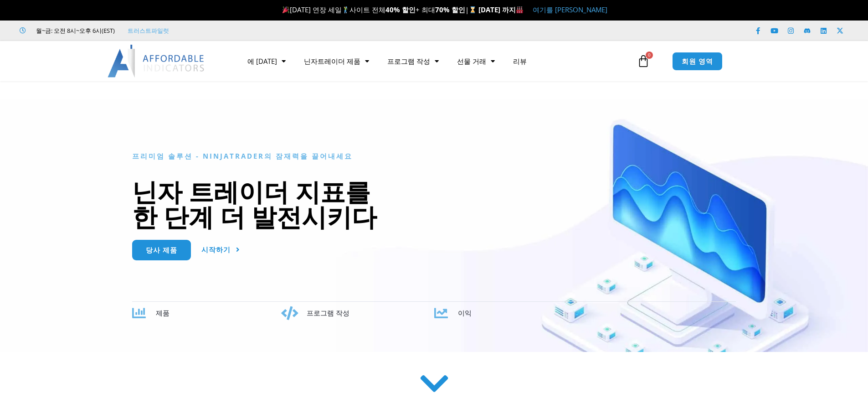 The height and width of the screenshot is (419, 868). Describe the element at coordinates (401, 10) in the screenshot. I see `font: 40% 할인` at that location.